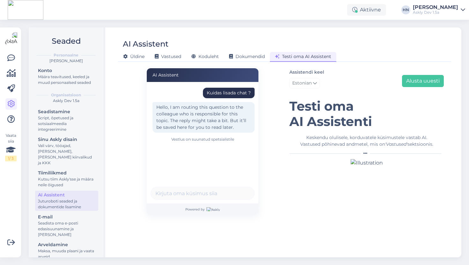 The image size is (469, 265). I want to click on div: Vestlus on suunatud spetsialistile, so click(203, 139).